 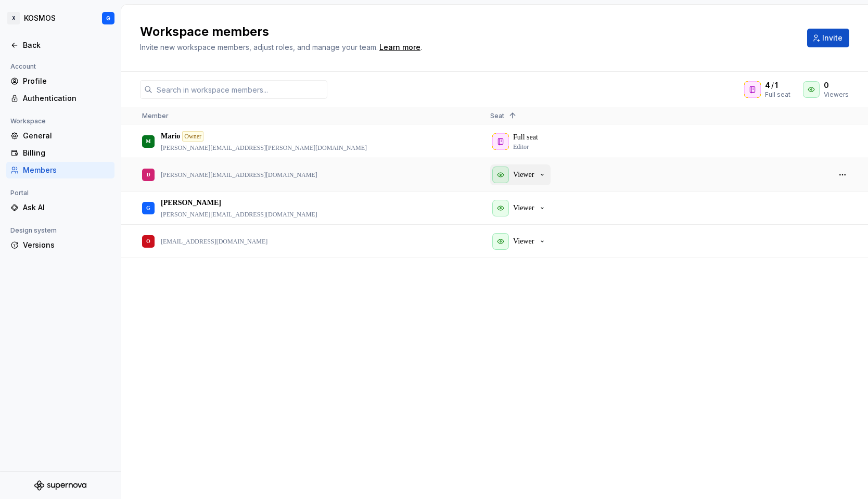 What do you see at coordinates (19, 193) in the screenshot?
I see `div: Portal` at bounding box center [19, 193].